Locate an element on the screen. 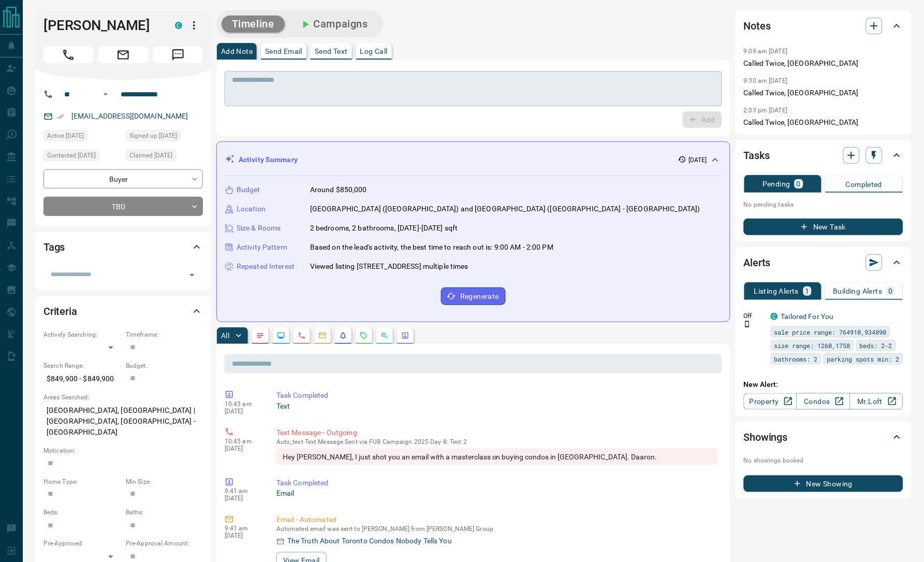  h2: Criteria is located at coordinates (60, 311).